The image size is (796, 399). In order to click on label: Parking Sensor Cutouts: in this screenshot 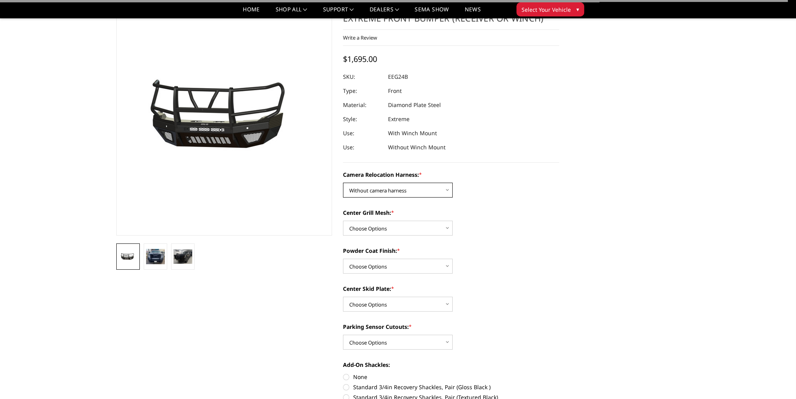, I will do `click(451, 326)`.